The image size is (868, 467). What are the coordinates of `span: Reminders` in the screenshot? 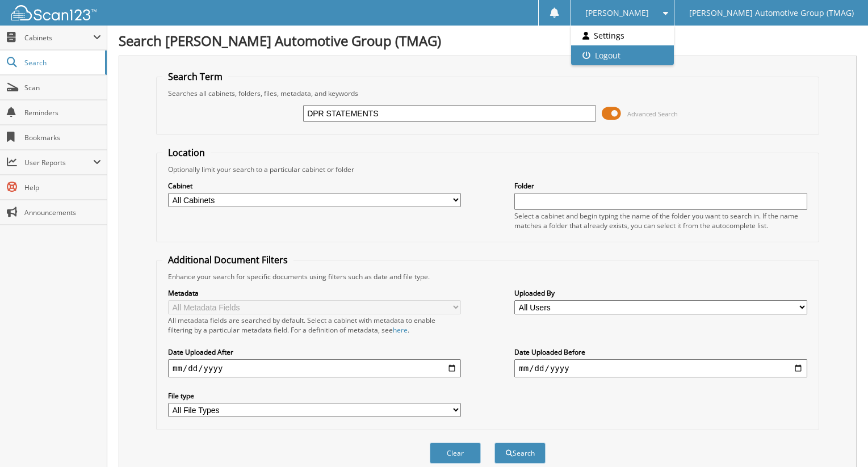 It's located at (62, 112).